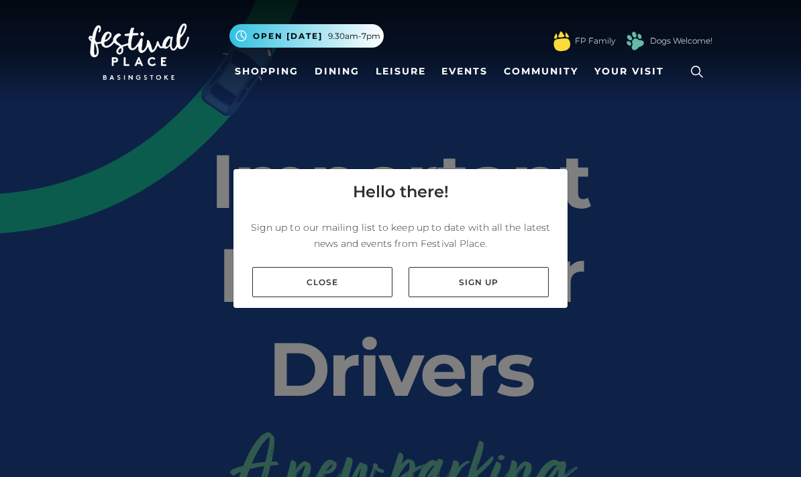 The height and width of the screenshot is (477, 801). I want to click on h4: Hello there!, so click(401, 192).